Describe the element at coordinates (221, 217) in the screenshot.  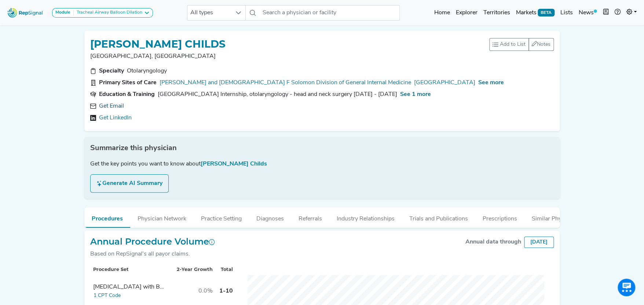
I see `button: Practice Setting` at that location.